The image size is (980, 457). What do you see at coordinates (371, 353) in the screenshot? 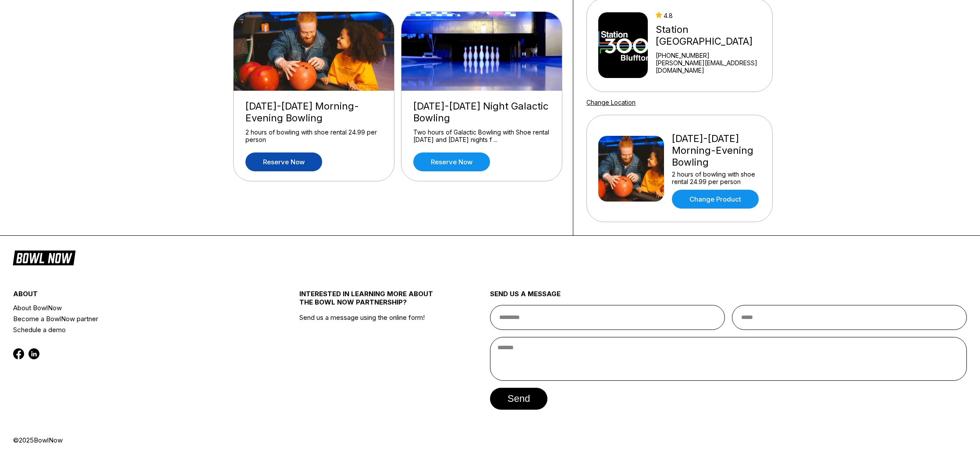
I see `div: Send us a message using the online form!` at bounding box center [371, 353].